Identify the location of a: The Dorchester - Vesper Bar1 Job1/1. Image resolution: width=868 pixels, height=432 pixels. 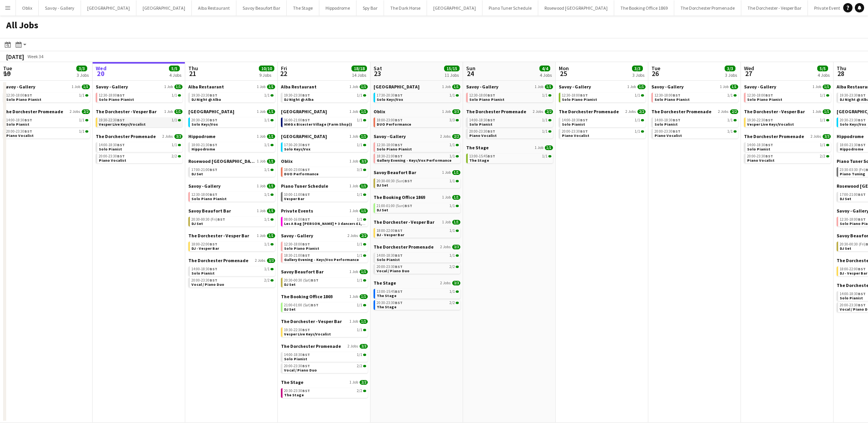
(139, 111).